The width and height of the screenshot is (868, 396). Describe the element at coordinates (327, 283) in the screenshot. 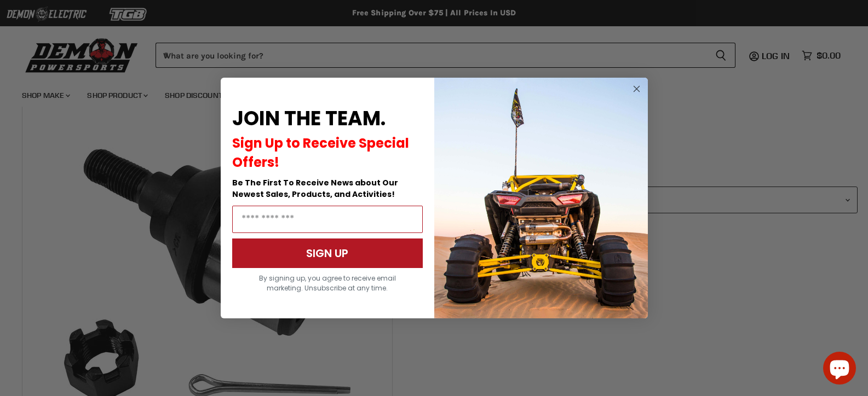

I see `span: By signing up, you agree to receive email marketing. Unsubscribe at any time.` at that location.